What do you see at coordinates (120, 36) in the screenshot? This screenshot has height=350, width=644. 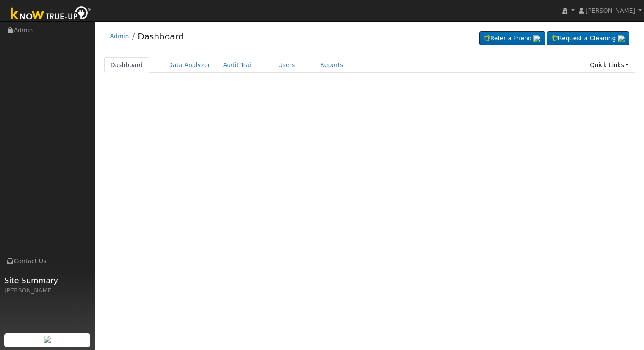 I see `a: Admin` at bounding box center [120, 36].